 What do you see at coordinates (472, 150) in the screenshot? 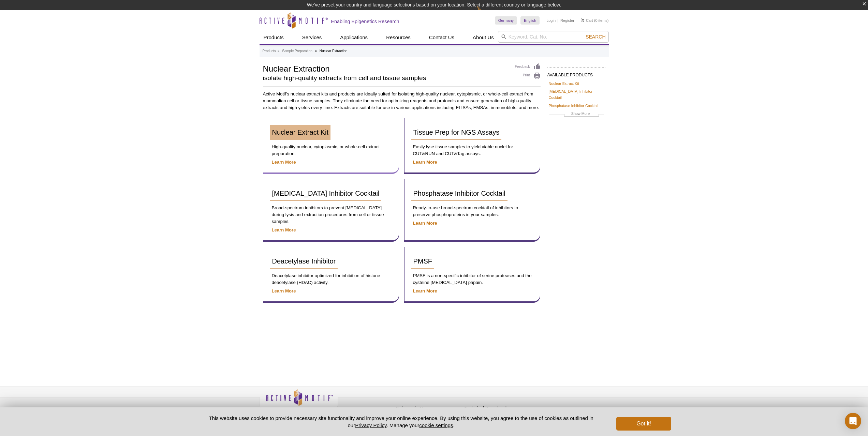
I see `p: Easily lyse tissue samples to yield viable nuclei for CUT&RUN and CUT&Tag assays.` at bounding box center [472, 150].